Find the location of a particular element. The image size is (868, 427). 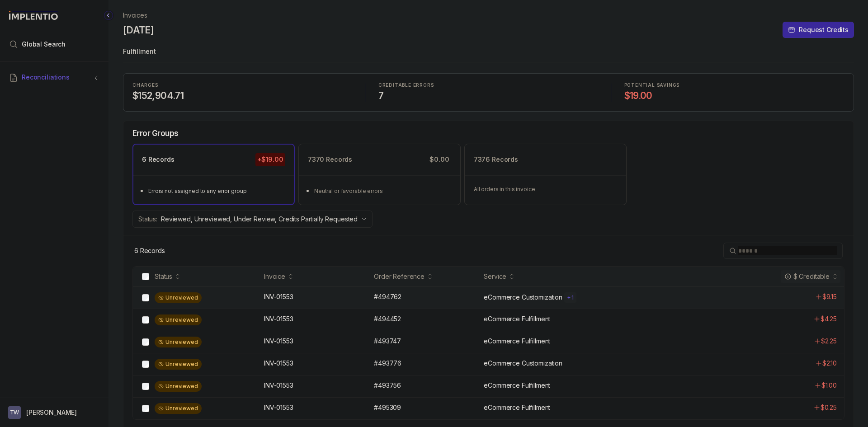

div: Order Reference is located at coordinates (399, 276).